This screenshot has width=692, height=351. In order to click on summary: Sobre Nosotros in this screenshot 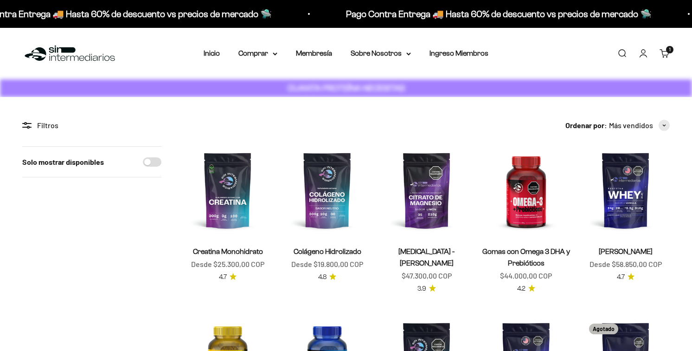, I will do `click(381, 53)`.